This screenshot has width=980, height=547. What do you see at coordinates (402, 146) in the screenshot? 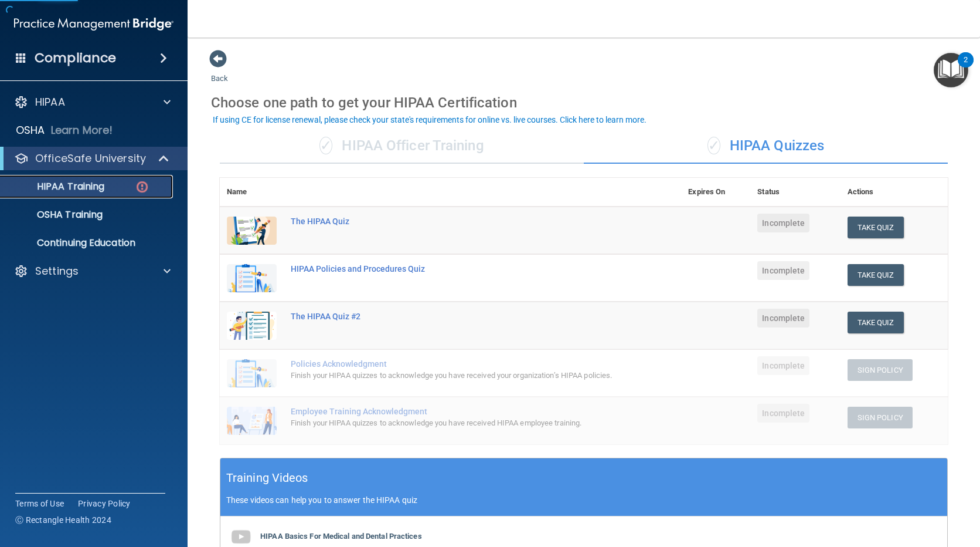
I see `div: HIPAA Officer Training` at bounding box center [402, 146].